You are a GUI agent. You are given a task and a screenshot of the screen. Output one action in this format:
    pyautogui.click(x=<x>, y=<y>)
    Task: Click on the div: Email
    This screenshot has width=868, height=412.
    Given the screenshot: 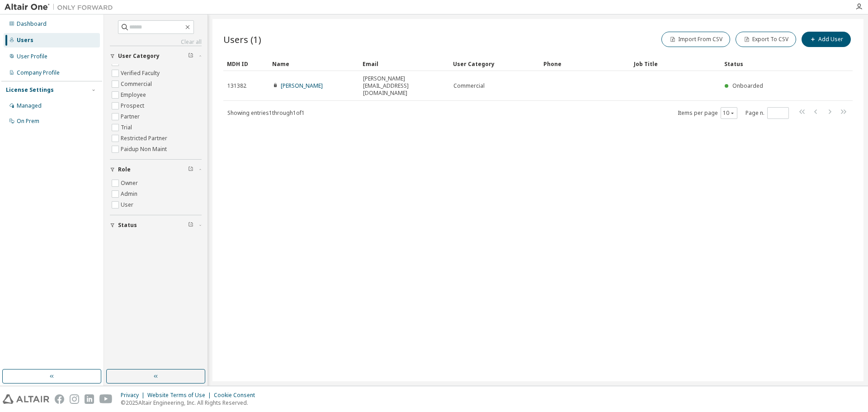 What is the action you would take?
    pyautogui.click(x=404, y=64)
    